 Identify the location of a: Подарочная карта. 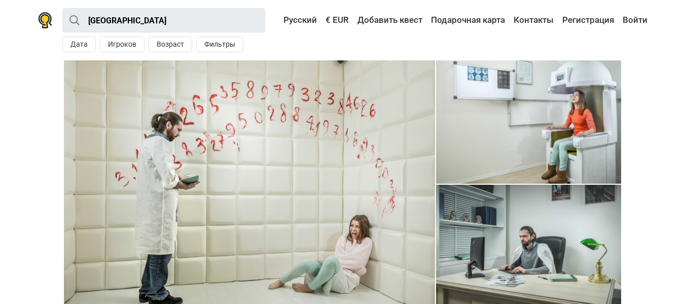
(468, 20).